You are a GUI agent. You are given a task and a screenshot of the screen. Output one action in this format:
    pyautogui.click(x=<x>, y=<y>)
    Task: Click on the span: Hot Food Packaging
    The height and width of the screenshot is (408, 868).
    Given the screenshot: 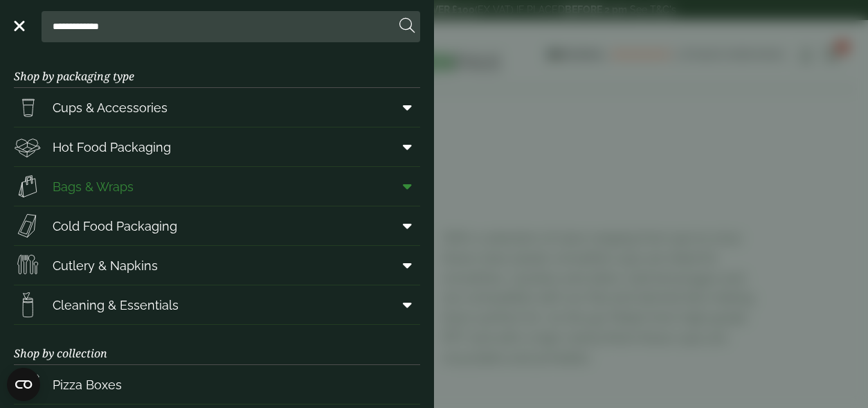 What is the action you would take?
    pyautogui.click(x=111, y=146)
    